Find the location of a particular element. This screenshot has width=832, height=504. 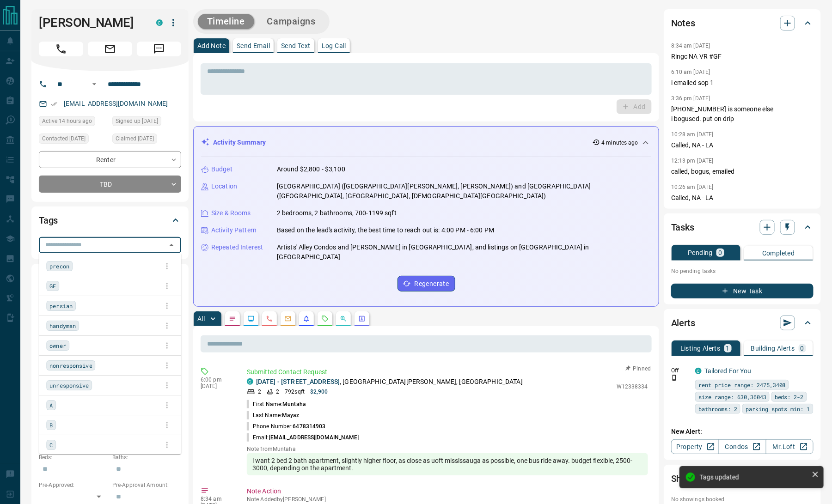

svg: Email Verified is located at coordinates (54, 104).